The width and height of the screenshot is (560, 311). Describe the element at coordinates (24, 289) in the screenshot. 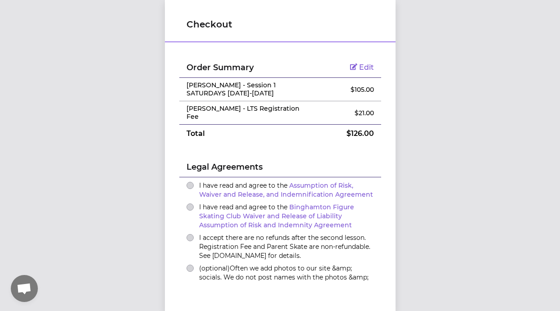

I see `a: Open chat` at that location.